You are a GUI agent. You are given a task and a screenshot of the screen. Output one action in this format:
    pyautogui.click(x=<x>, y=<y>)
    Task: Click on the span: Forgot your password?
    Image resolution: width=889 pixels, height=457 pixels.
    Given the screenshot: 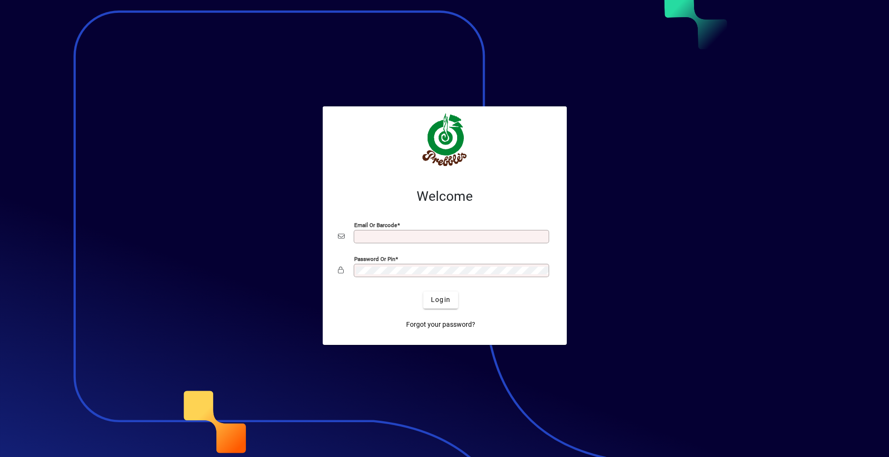 What is the action you would take?
    pyautogui.click(x=440, y=324)
    